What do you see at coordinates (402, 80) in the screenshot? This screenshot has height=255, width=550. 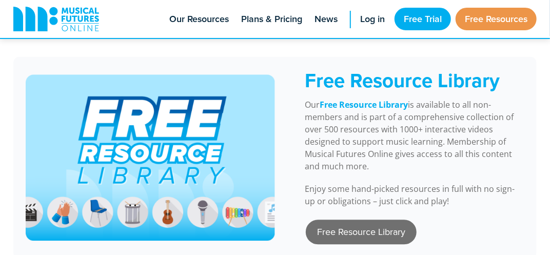 I see `span: Free Resource Library` at bounding box center [402, 80].